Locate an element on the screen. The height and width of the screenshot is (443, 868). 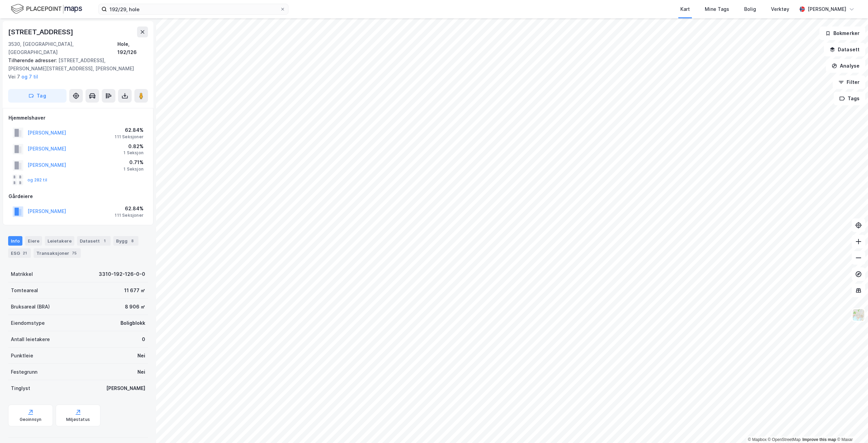
div: Boligblokk is located at coordinates (133, 323).